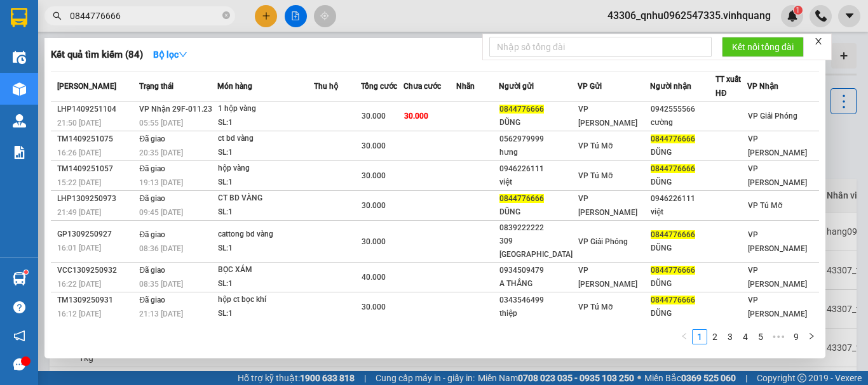  I want to click on li: 1, so click(700, 337).